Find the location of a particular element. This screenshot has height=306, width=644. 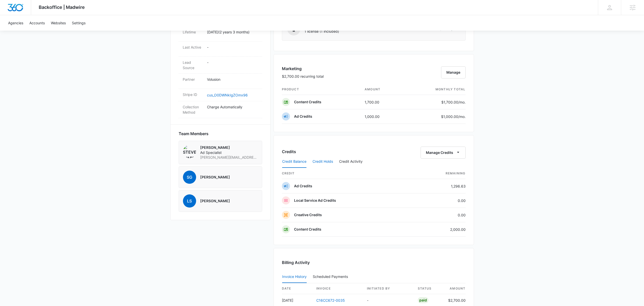

p: Volusion is located at coordinates (233, 79).